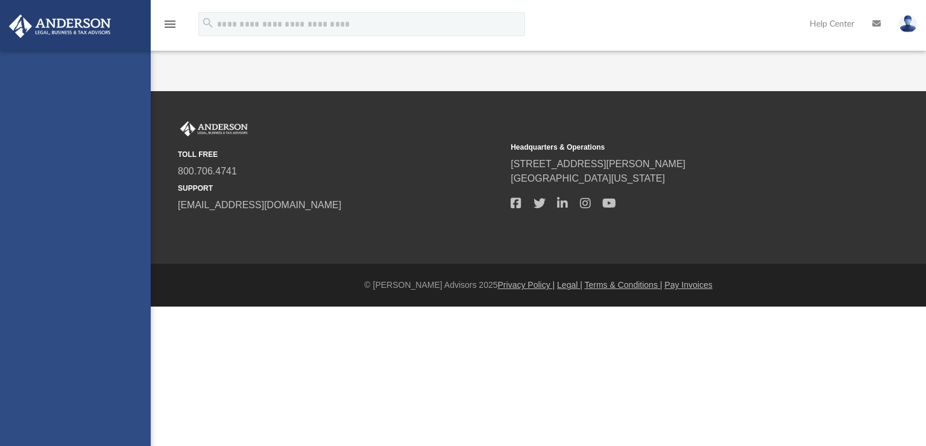 The width and height of the screenshot is (926, 446). Describe the element at coordinates (340, 154) in the screenshot. I see `small: TOLL FREE` at that location.